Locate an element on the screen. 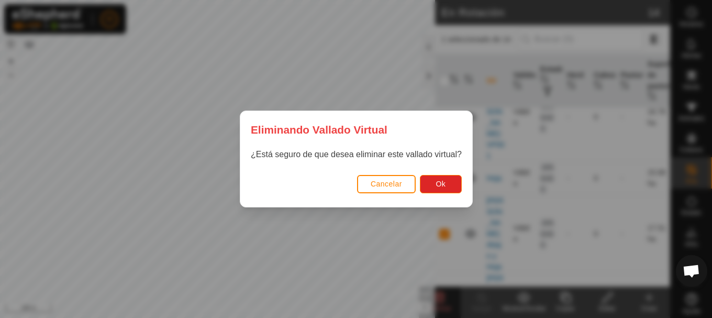 The width and height of the screenshot is (712, 318). button: Cancelar is located at coordinates (386, 184).